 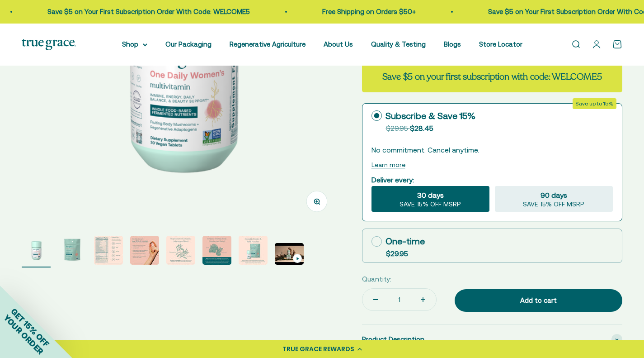 What do you see at coordinates (144, 251) in the screenshot?
I see `button: Go to item 4` at bounding box center [144, 251].